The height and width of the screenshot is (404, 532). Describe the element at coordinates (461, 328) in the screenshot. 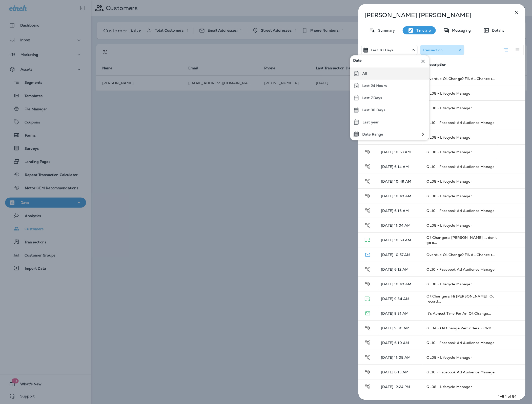

I see `span: QL04 - Oil Change Reminders - ORIG...` at that location.